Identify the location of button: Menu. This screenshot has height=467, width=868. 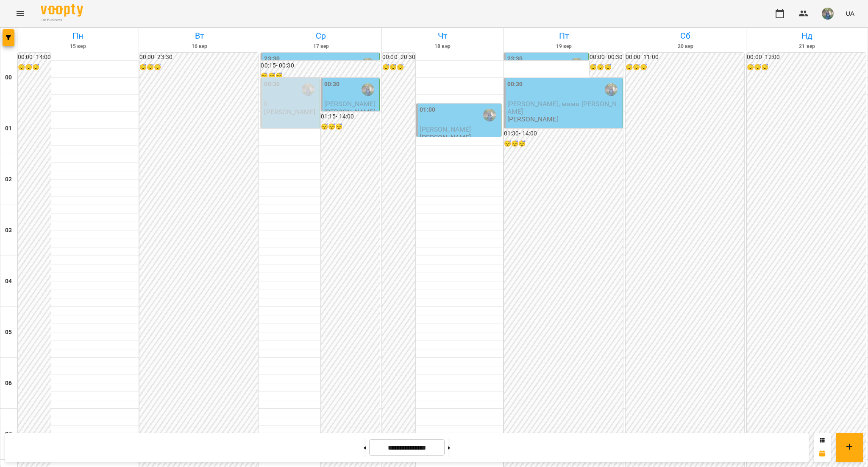
(21, 13).